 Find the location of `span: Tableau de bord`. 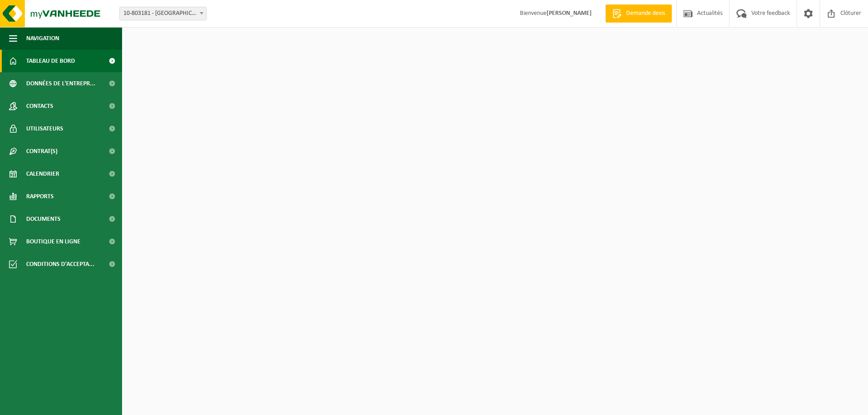

span: Tableau de bord is located at coordinates (51, 61).